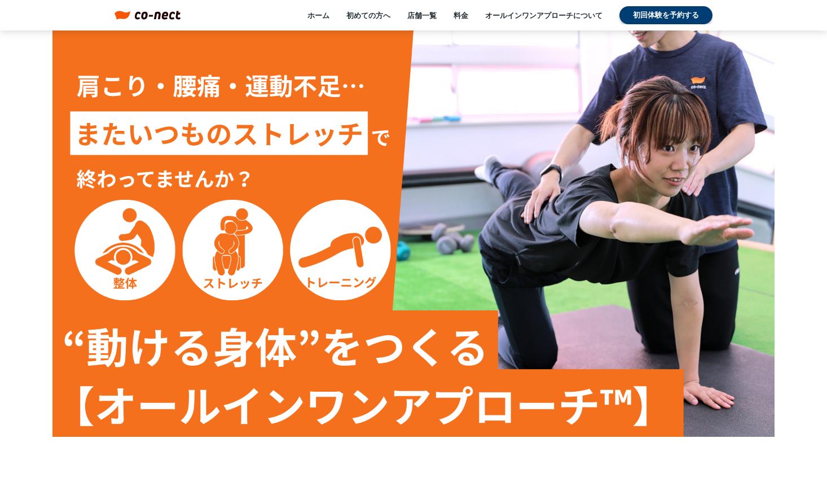 Image resolution: width=827 pixels, height=504 pixels. I want to click on a: 料金, so click(461, 15).